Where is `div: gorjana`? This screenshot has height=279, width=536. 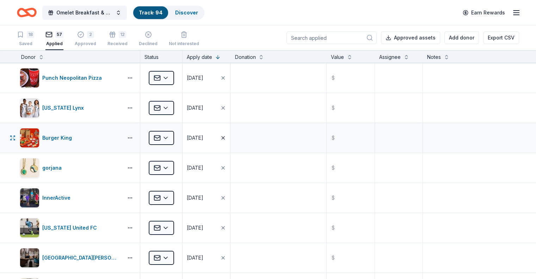 div: gorjana is located at coordinates (53, 168).